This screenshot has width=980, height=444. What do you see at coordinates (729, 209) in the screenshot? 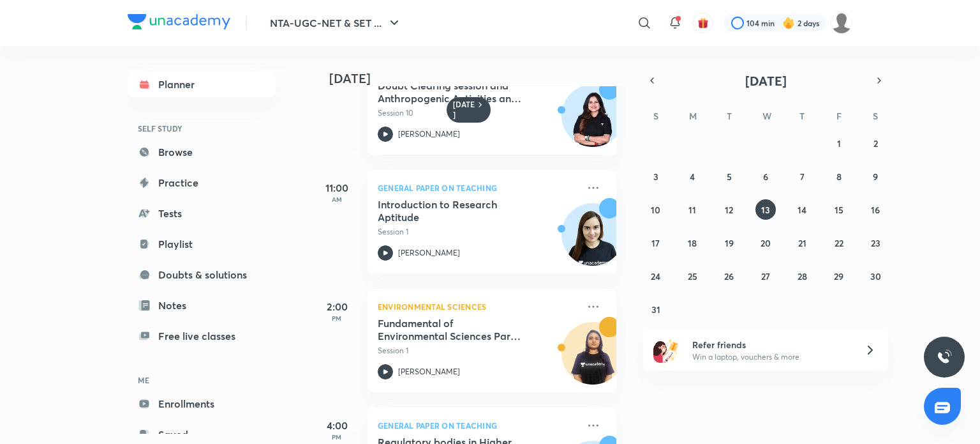
I see `abbr: August 12, 2025` at bounding box center [729, 209].